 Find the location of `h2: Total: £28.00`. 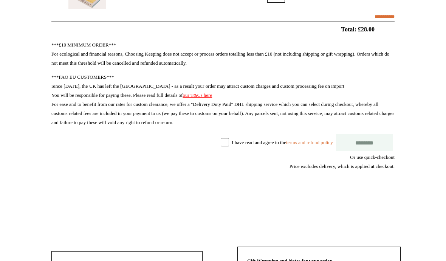

h2: Total: £28.00 is located at coordinates (223, 29).